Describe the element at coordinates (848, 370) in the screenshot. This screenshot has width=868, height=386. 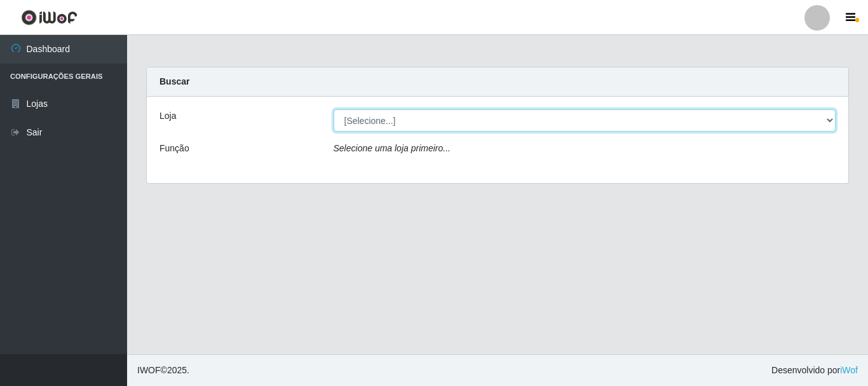
I see `a: iWof` at that location.